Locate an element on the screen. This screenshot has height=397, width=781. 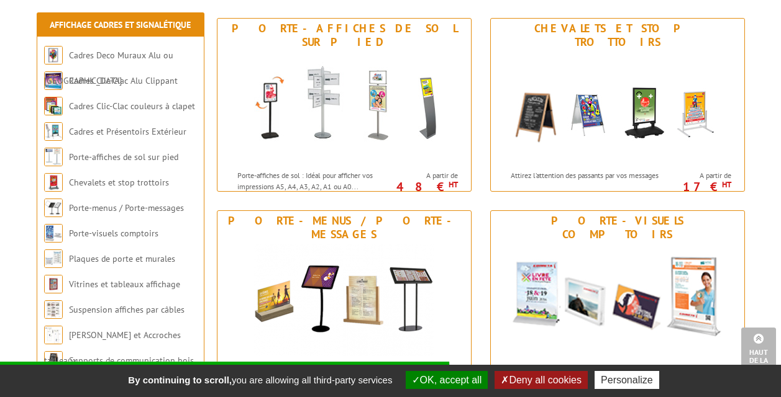
strong: By continuing to scroll, is located at coordinates (179, 380).